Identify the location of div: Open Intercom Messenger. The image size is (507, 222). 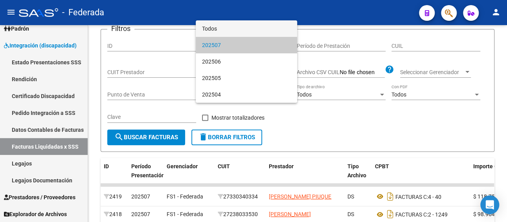
(490, 205).